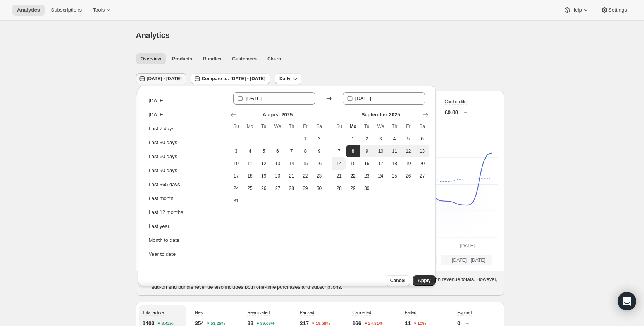  What do you see at coordinates (367, 164) in the screenshot?
I see `button: Tuesday September 16 2025` at bounding box center [367, 164].